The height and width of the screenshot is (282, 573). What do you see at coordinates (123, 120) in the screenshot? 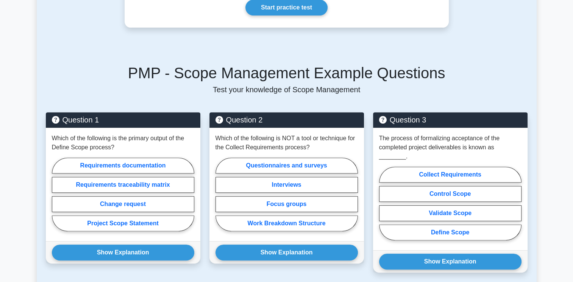
I see `h5: Question 1` at bounding box center [123, 120].